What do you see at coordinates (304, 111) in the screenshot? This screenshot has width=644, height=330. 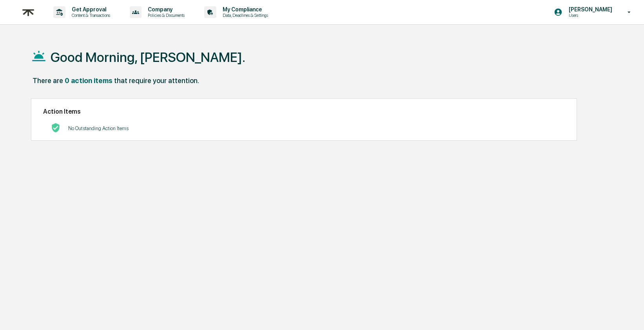 I see `h2: Action Items` at bounding box center [304, 111].